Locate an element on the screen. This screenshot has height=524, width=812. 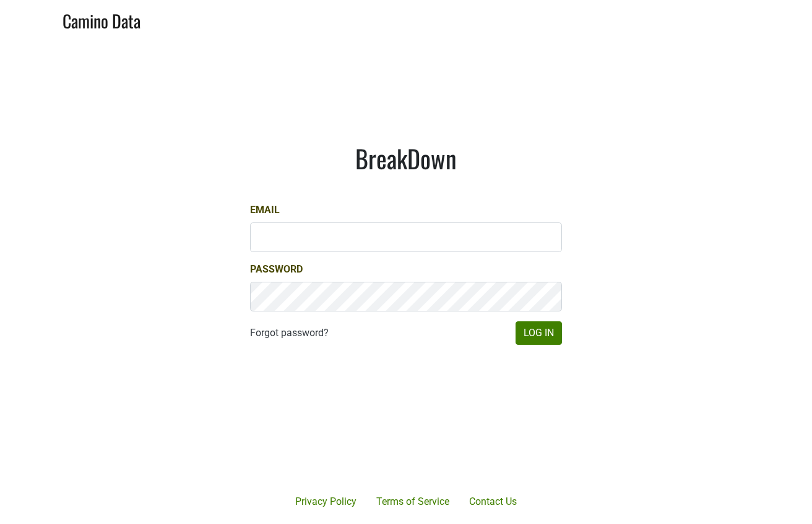
h1: BreakDown is located at coordinates (406, 158).